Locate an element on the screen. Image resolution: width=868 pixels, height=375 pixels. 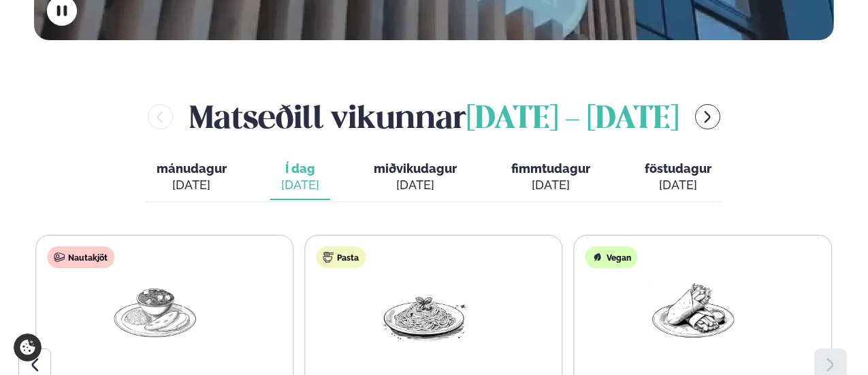
img: pasta.svg is located at coordinates (328, 258).